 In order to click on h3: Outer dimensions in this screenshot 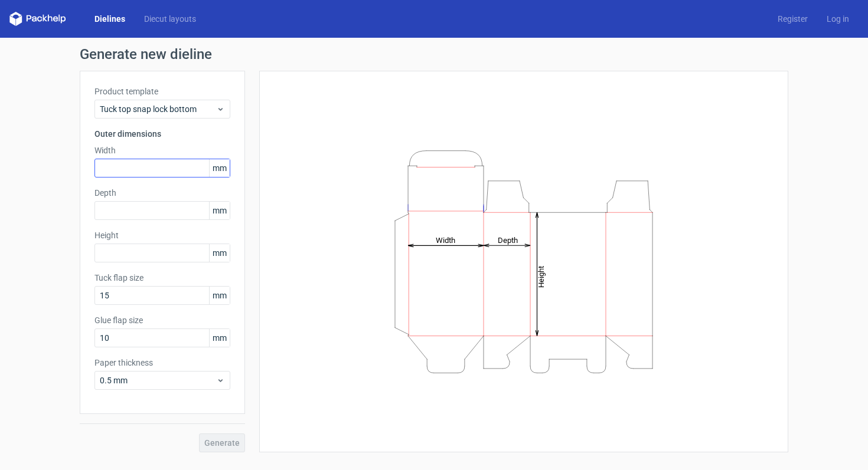, I will do `click(162, 134)`.